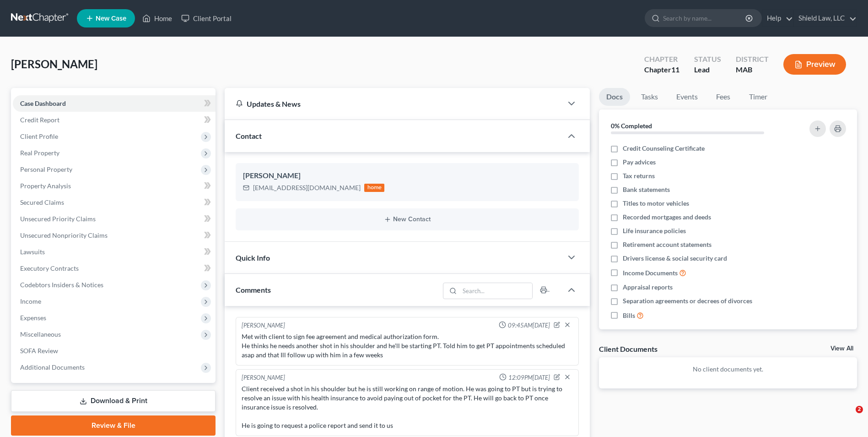 The height and width of the screenshot is (437, 868). What do you see at coordinates (708, 59) in the screenshot?
I see `div: Status` at bounding box center [708, 59].